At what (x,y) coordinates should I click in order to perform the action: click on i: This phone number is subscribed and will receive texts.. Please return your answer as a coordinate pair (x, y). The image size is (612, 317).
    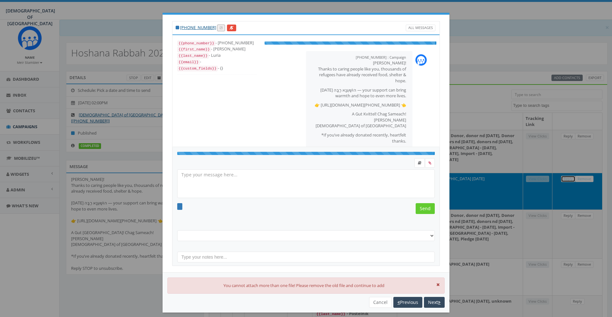
    Looking at the image, I should click on (177, 27).